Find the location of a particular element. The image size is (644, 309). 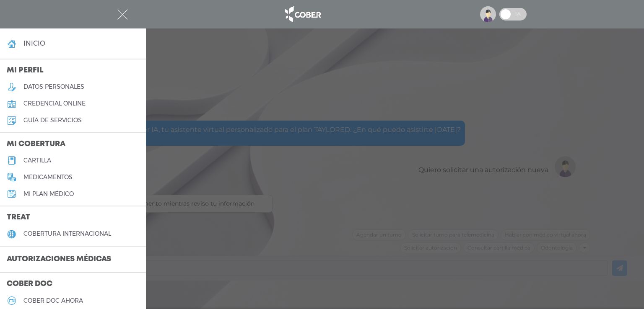

img: profile-placeholder.svg is located at coordinates (488, 14).